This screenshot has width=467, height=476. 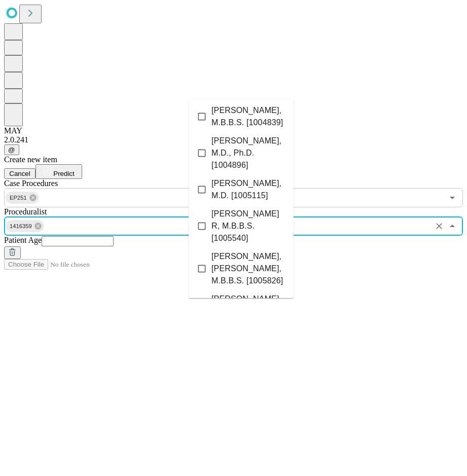 I want to click on span: Cancel, so click(x=20, y=174).